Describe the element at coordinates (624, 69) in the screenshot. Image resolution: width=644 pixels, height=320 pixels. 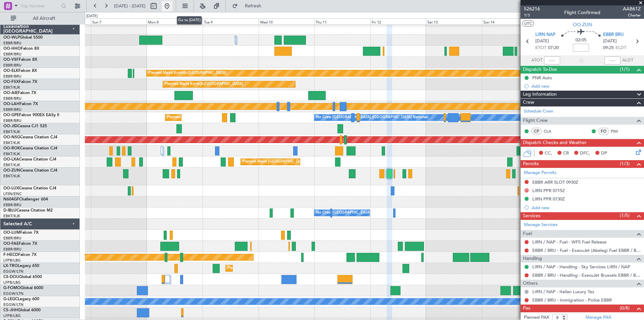
I see `span: (1/1)` at that location.